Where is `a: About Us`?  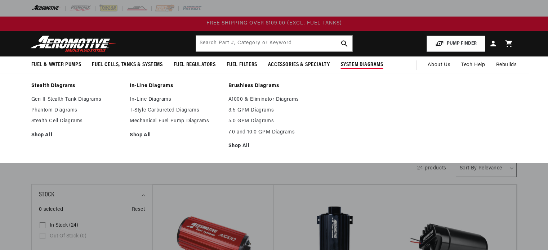
a: About Us is located at coordinates (439, 65).